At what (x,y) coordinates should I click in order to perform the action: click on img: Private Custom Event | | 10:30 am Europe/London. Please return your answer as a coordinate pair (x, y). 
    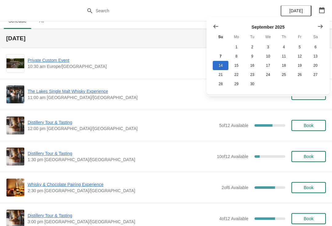
    Looking at the image, I should click on (15, 63).